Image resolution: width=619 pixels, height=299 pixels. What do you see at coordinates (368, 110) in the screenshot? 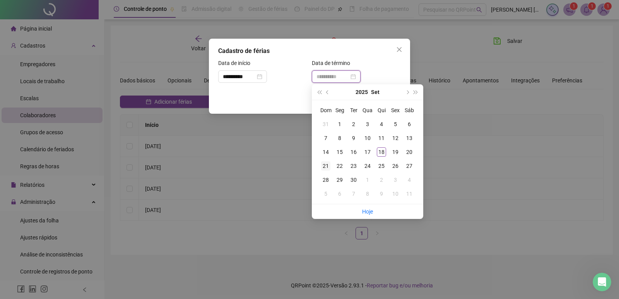
I see `th: Qua` at bounding box center [368, 110].